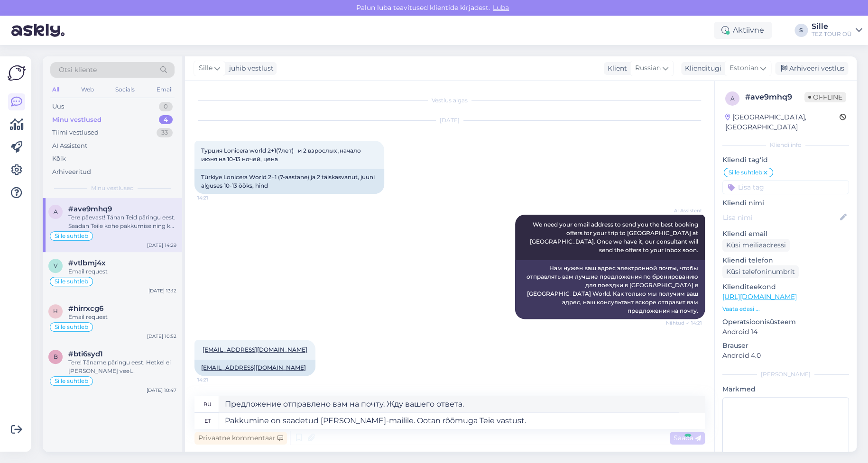 This screenshot has height=463, width=868. I want to click on p: Kliendi tag'id, so click(786, 159).